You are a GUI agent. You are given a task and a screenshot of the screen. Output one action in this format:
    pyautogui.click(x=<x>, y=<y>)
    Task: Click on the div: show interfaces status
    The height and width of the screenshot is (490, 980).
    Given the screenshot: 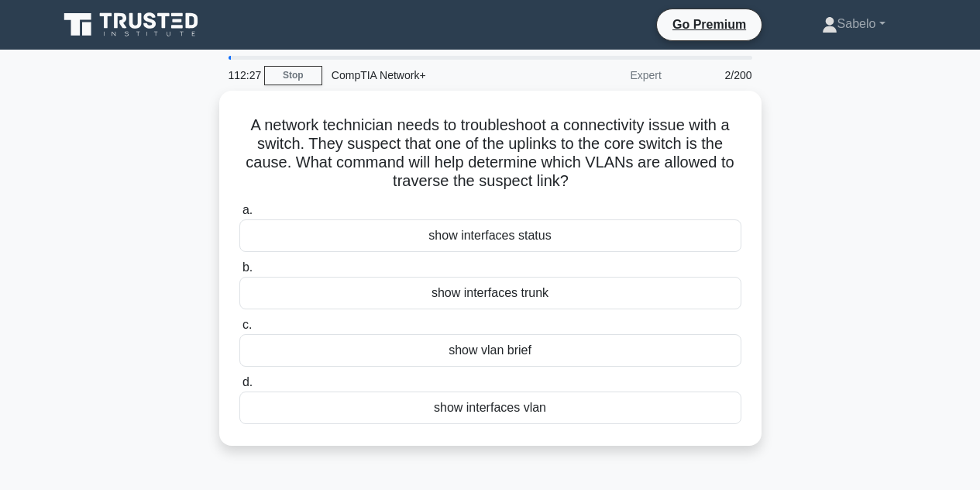 What is the action you would take?
    pyautogui.click(x=490, y=236)
    